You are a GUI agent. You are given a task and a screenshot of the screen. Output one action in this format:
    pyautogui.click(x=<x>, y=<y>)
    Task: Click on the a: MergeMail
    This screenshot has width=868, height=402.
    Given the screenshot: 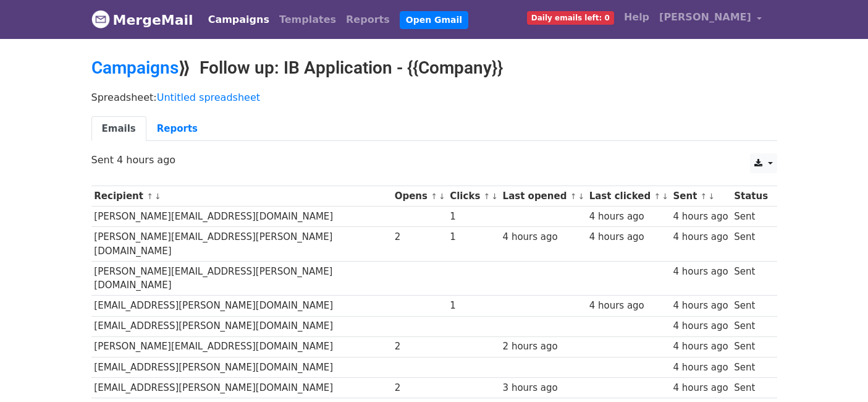 What is the action you would take?
    pyautogui.click(x=142, y=20)
    